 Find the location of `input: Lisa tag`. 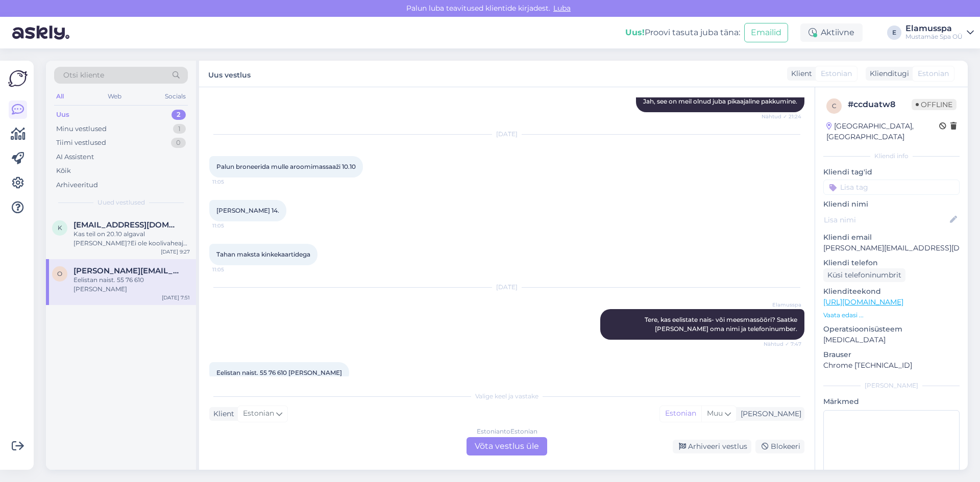

input: Lisa tag is located at coordinates (891, 187).